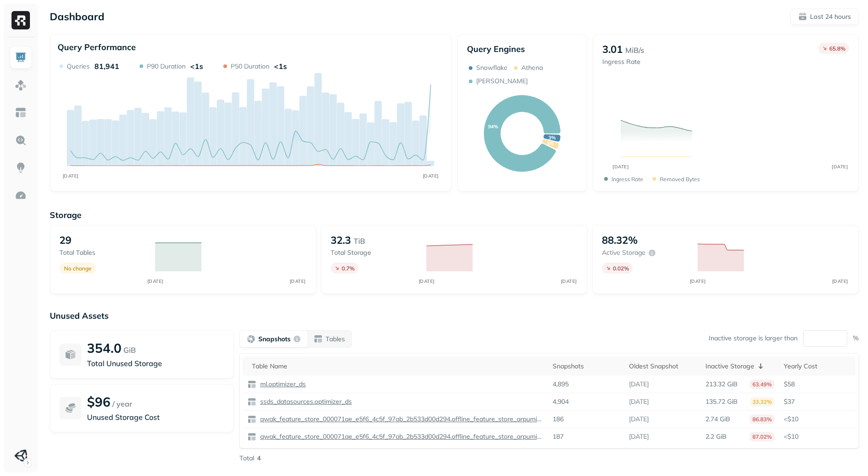  What do you see at coordinates (623, 253) in the screenshot?
I see `p: Active storage` at bounding box center [623, 253].